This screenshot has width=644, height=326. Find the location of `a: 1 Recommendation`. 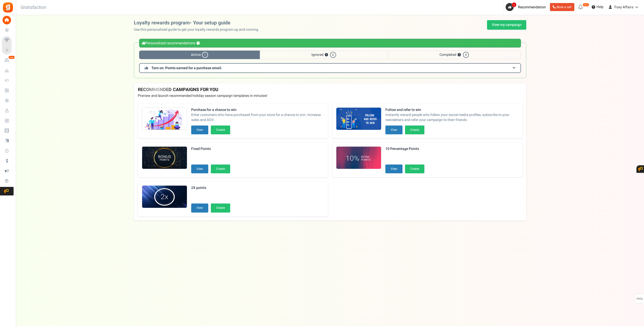

a: 1 Recommendation is located at coordinates (527, 7).